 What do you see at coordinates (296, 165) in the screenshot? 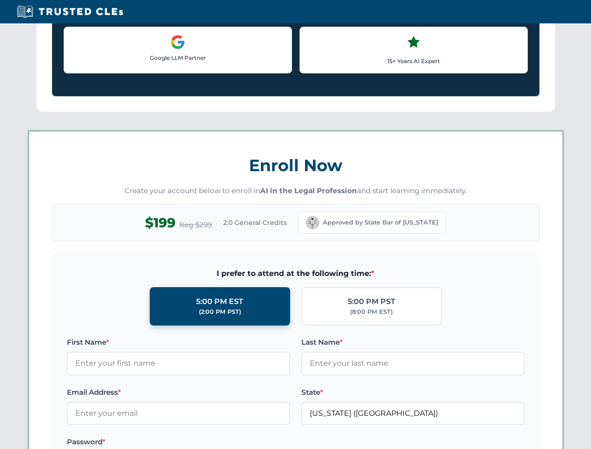
I see `h3: Enroll Now` at bounding box center [296, 165].